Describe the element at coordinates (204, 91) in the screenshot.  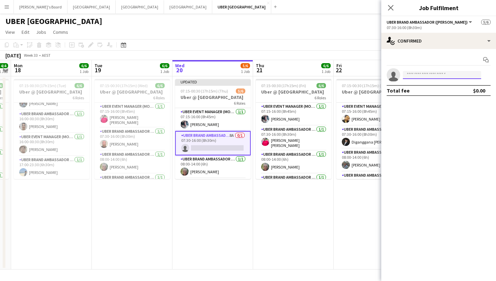
I see `span: 07:15-00:30 (17h15m) (Thu)` at that location.